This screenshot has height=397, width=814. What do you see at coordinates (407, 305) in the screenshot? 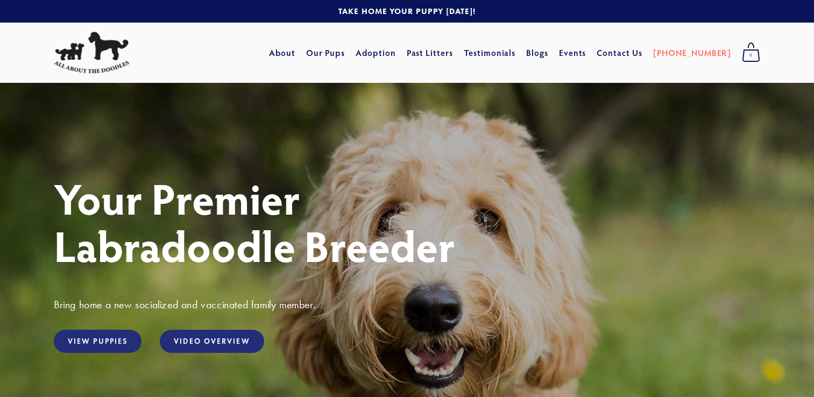
I see `h3: Bring home a new socialized and vaccinated family member.` at bounding box center [407, 305].